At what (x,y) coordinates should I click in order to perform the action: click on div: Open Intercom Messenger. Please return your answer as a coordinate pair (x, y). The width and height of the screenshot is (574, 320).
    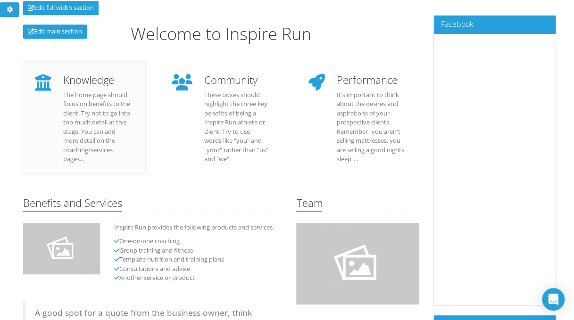
    Looking at the image, I should click on (553, 299).